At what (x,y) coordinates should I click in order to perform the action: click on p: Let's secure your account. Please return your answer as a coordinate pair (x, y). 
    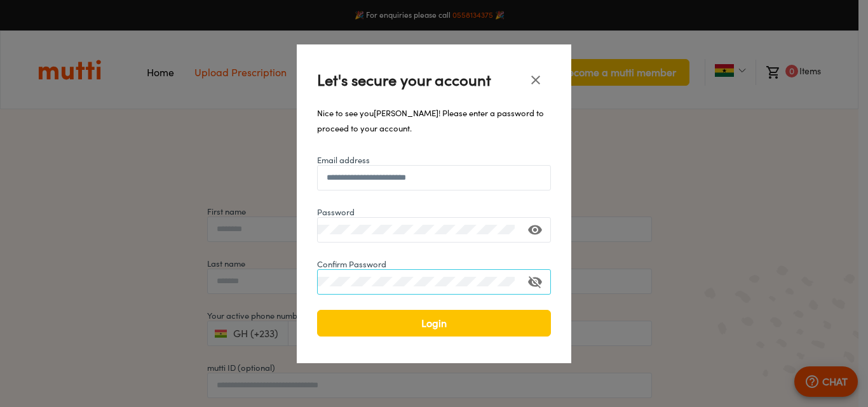
    Looking at the image, I should click on (419, 80).